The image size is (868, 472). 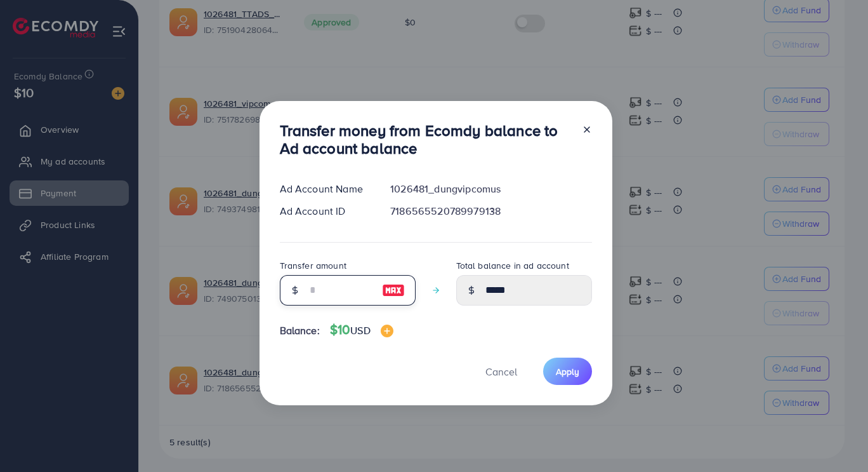 What do you see at coordinates (513, 265) in the screenshot?
I see `label: Total balance in ad account` at bounding box center [513, 265].